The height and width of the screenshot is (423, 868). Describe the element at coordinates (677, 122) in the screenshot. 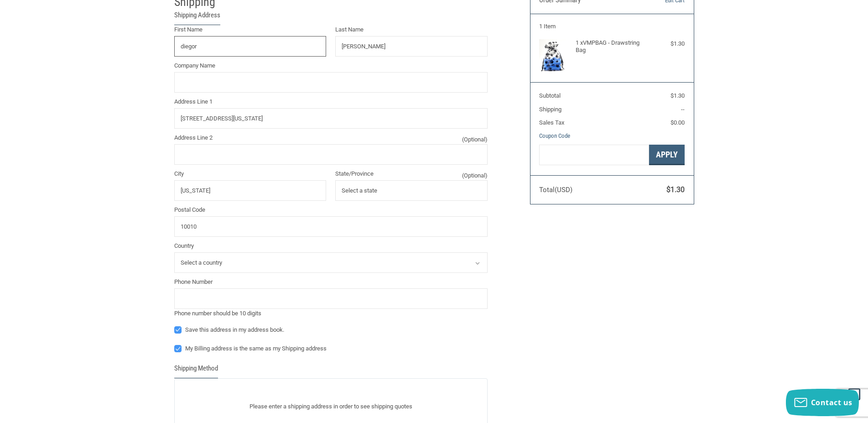

I see `span: $0.00` at that location.